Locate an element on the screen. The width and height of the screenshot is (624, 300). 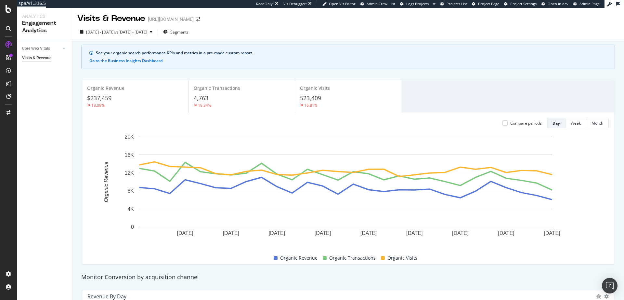
span: Projects List is located at coordinates (457, 4).